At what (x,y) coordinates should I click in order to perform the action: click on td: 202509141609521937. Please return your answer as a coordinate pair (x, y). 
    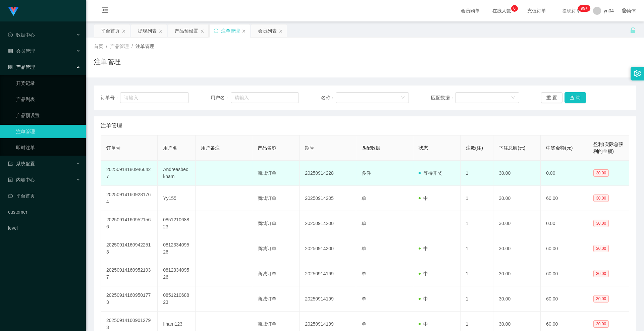
    Looking at the image, I should click on (129, 274).